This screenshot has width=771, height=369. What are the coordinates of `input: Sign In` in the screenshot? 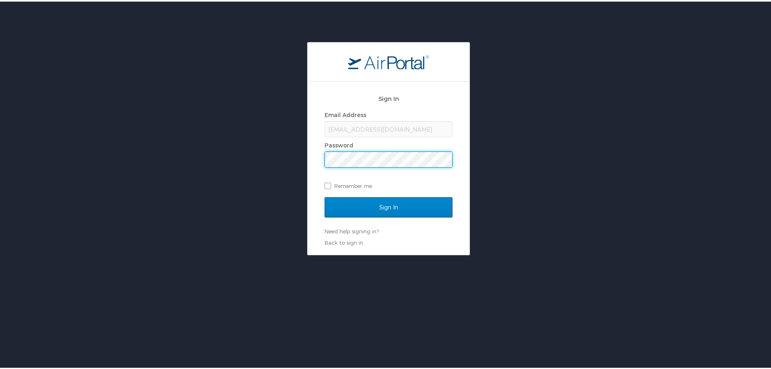 It's located at (389, 206).